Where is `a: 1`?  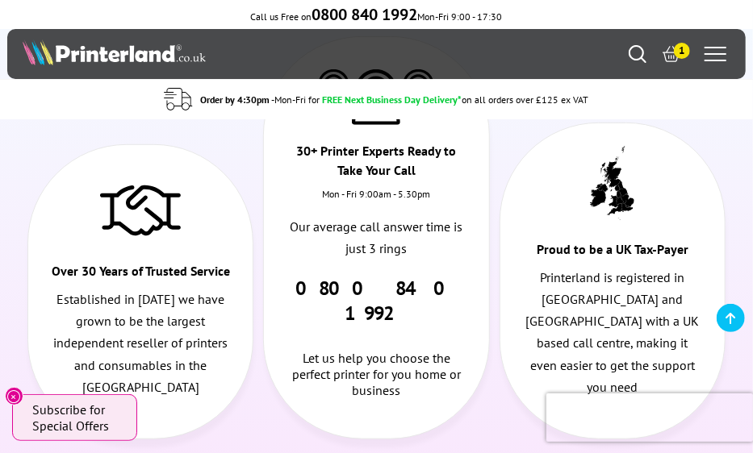 a: 1 is located at coordinates (671, 54).